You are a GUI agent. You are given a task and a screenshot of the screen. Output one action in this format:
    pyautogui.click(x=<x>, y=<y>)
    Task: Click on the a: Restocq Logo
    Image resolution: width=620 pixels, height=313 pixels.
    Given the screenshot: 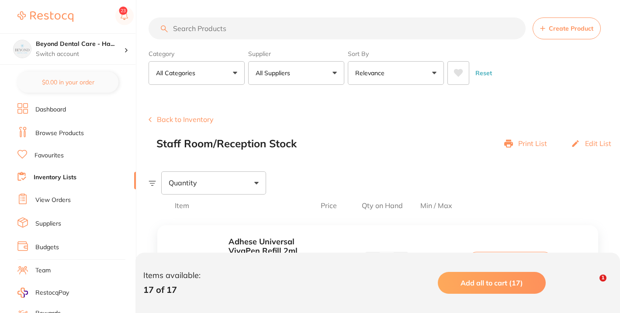 What is the action you would take?
    pyautogui.click(x=45, y=17)
    